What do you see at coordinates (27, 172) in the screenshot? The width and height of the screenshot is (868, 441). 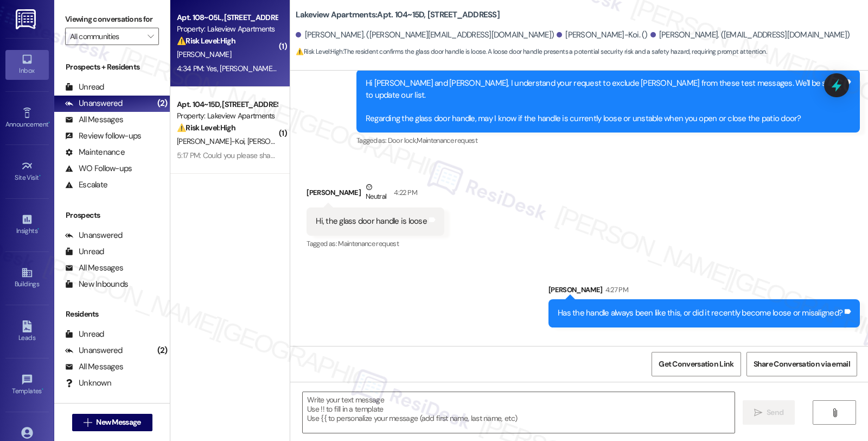 I see `a: Site Visit •` at bounding box center [27, 172].